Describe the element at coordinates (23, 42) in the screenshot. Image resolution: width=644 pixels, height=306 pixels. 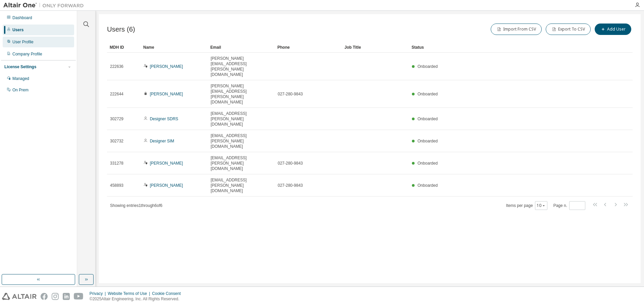
I see `div: User Profile` at that location.